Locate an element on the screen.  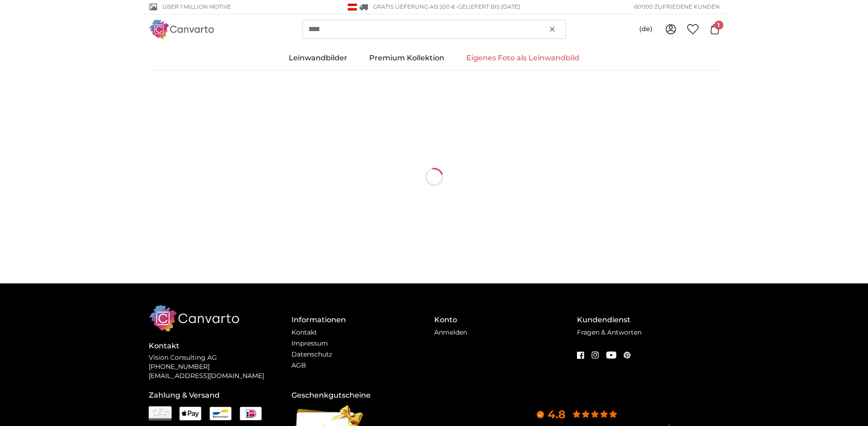
h4: Kontakt is located at coordinates (220, 346).